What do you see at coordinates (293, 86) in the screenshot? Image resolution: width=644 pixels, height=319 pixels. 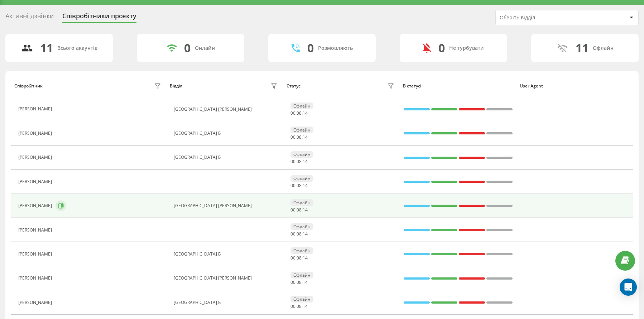 I see `div: Статус` at bounding box center [293, 86].